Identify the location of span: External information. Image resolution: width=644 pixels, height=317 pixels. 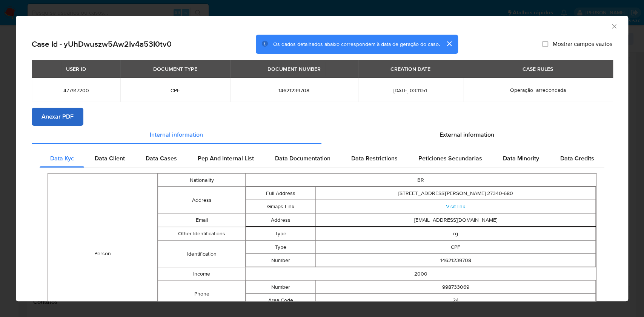
(467, 134).